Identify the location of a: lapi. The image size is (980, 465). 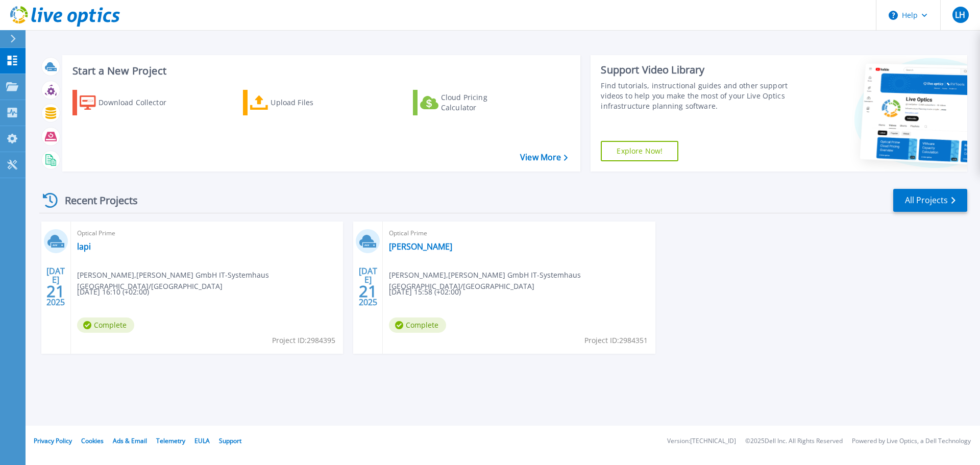
(84, 246).